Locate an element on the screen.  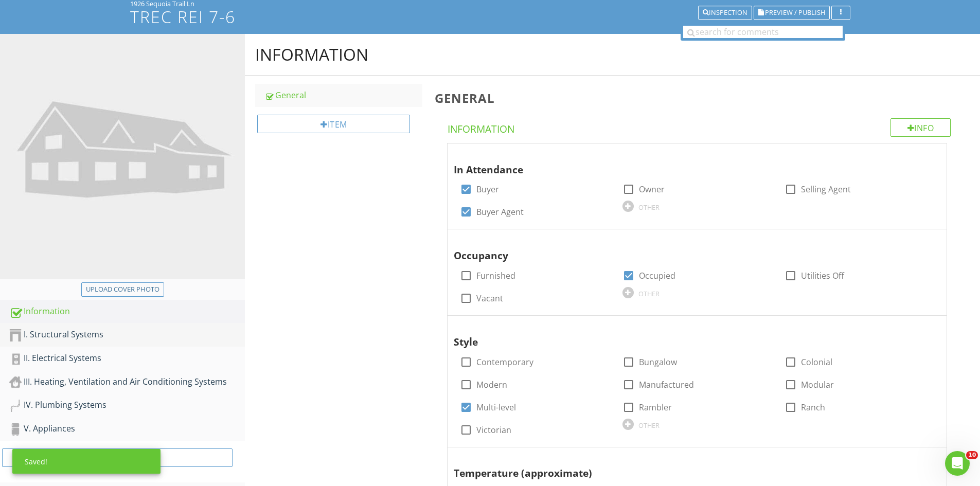
button: Preview / Publish is located at coordinates (792, 13).